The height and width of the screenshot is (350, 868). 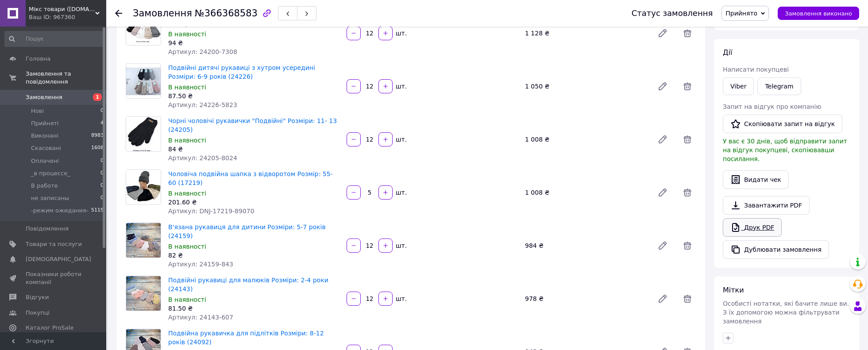 I want to click on a: Чорні чоловічі рукавички "Подвійні" Розміри: 11- 13 (24205), so click(x=252, y=125).